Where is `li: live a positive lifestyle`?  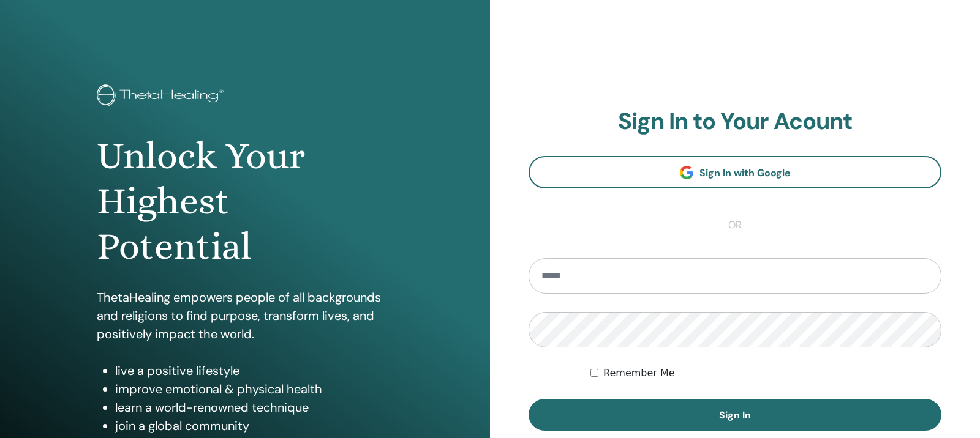 li: live a positive lifestyle is located at coordinates (253, 371).